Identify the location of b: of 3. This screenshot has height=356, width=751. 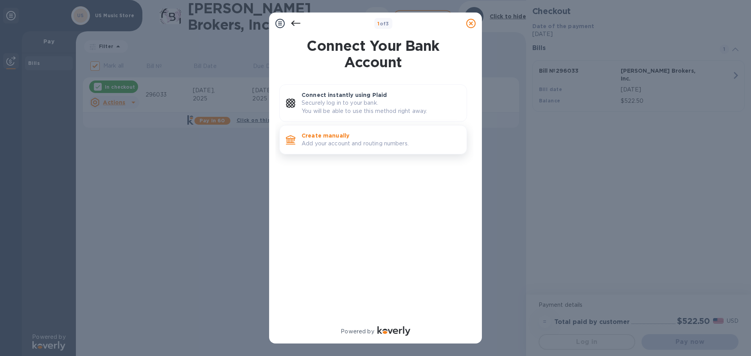
(383, 23).